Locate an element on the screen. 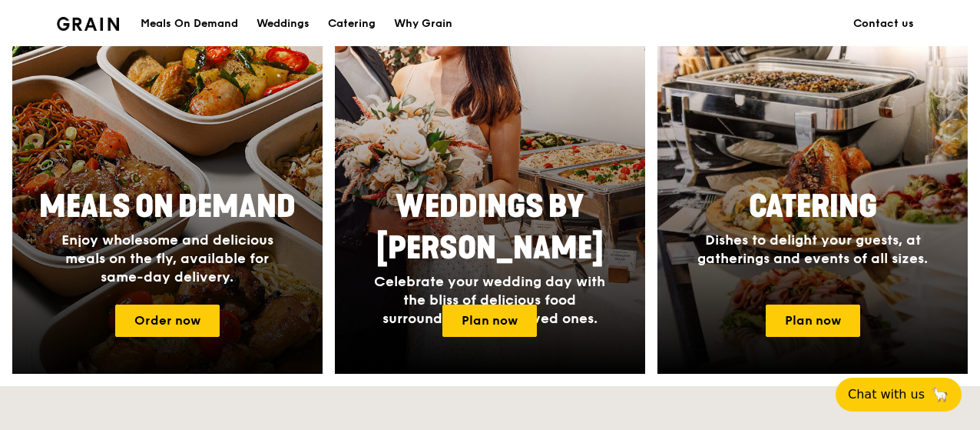 The height and width of the screenshot is (430, 980). div: Why Grain is located at coordinates (424, 24).